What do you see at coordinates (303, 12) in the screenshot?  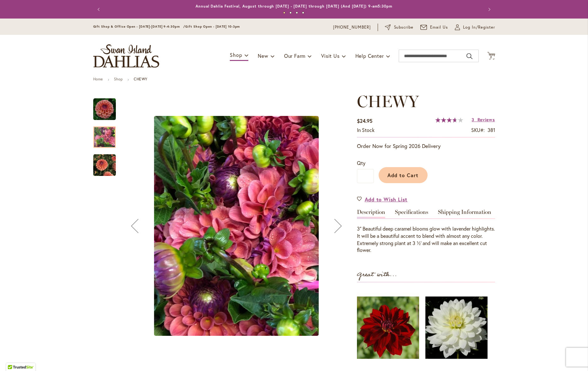 I see `button: 4 of 4` at bounding box center [303, 12].